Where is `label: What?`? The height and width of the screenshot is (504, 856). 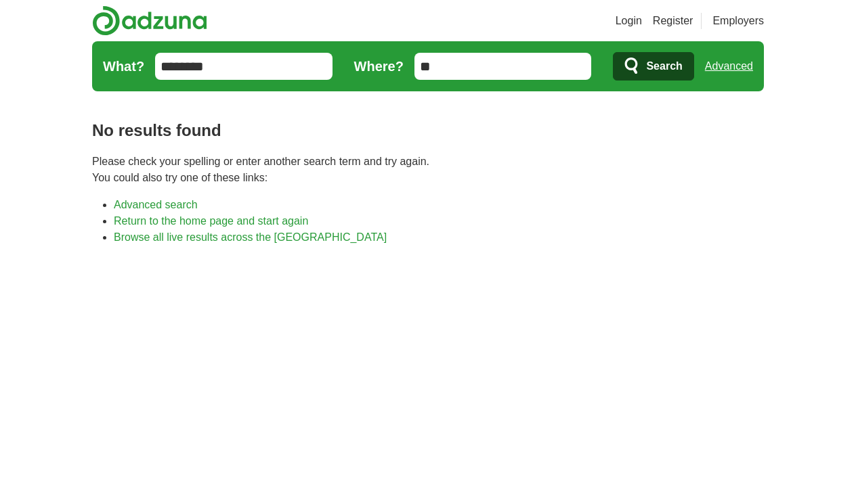
label: What? is located at coordinates (123, 66).